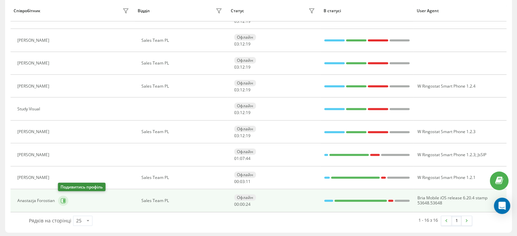 The image size is (517, 236). What do you see at coordinates (236, 158) in the screenshot?
I see `span: 01` at bounding box center [236, 158].